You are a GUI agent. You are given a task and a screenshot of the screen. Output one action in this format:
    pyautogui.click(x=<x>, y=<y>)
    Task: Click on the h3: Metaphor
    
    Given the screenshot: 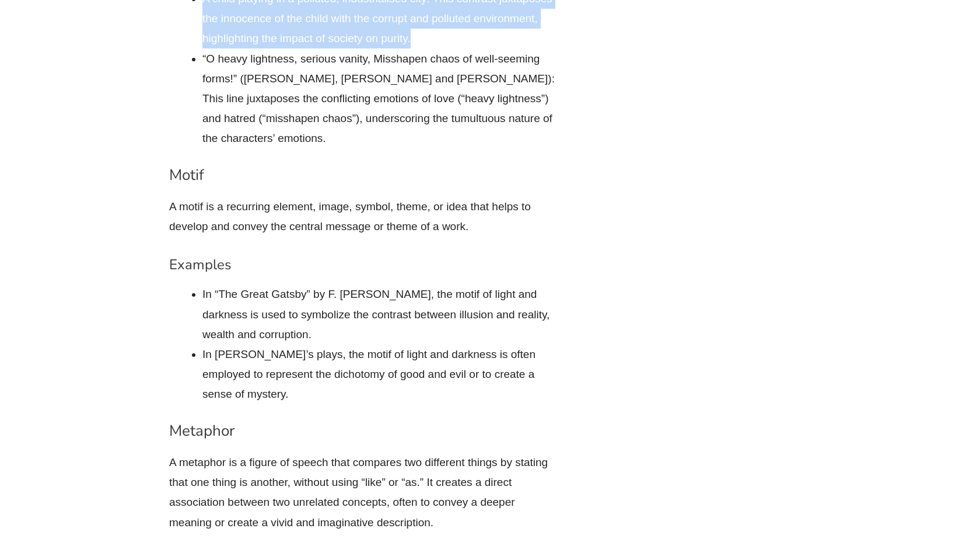 What is the action you would take?
    pyautogui.click(x=365, y=431)
    